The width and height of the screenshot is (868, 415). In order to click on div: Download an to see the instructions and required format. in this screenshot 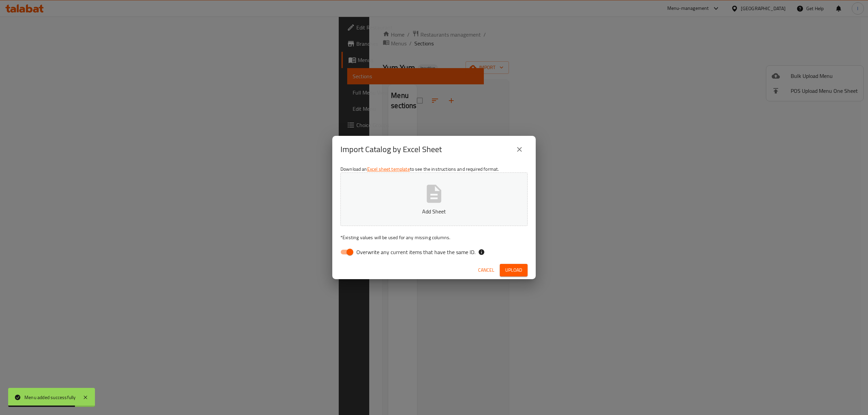, I will do `click(434, 212)`.